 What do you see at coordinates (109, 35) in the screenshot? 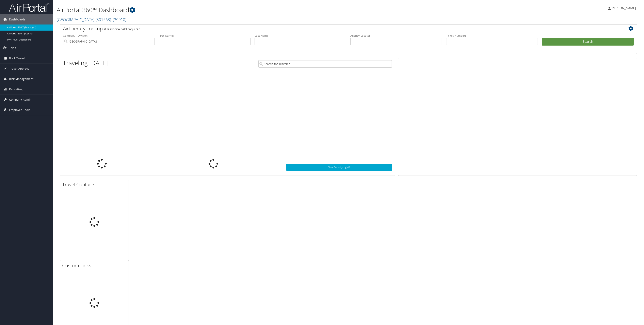
I see `label: Company - Division:` at bounding box center [109, 35].